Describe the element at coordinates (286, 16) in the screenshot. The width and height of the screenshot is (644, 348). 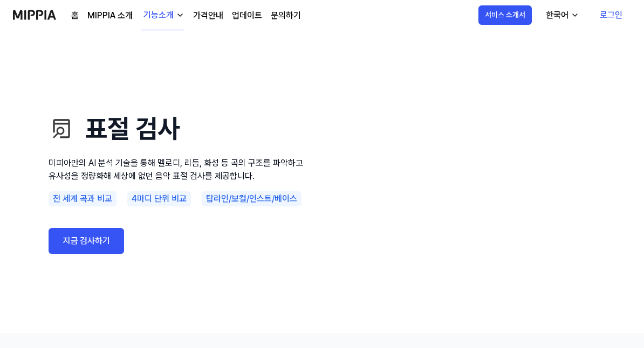
I see `a: 문의하기` at that location.